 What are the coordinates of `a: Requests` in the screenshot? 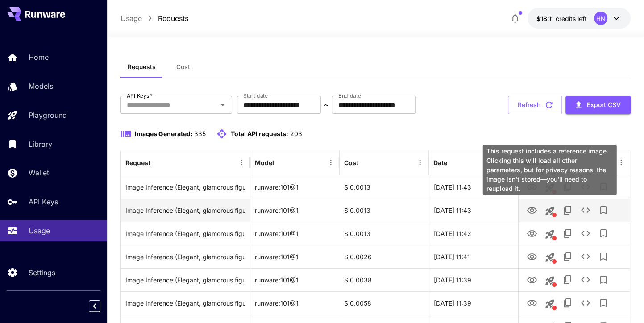 It's located at (173, 18).